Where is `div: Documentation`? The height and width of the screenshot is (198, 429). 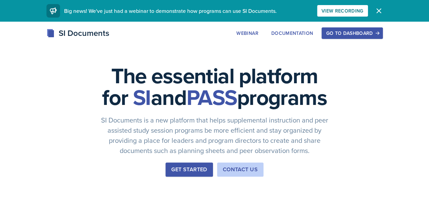 div: Documentation is located at coordinates (292, 33).